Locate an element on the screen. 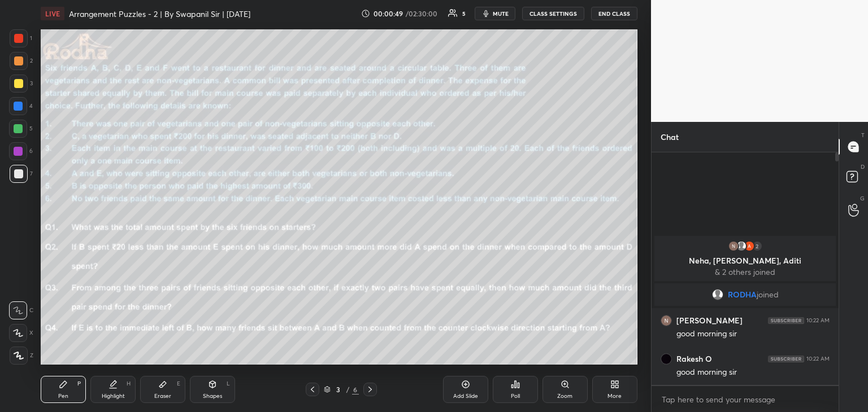 Image resolution: width=868 pixels, height=412 pixels. p: T is located at coordinates (863, 135).